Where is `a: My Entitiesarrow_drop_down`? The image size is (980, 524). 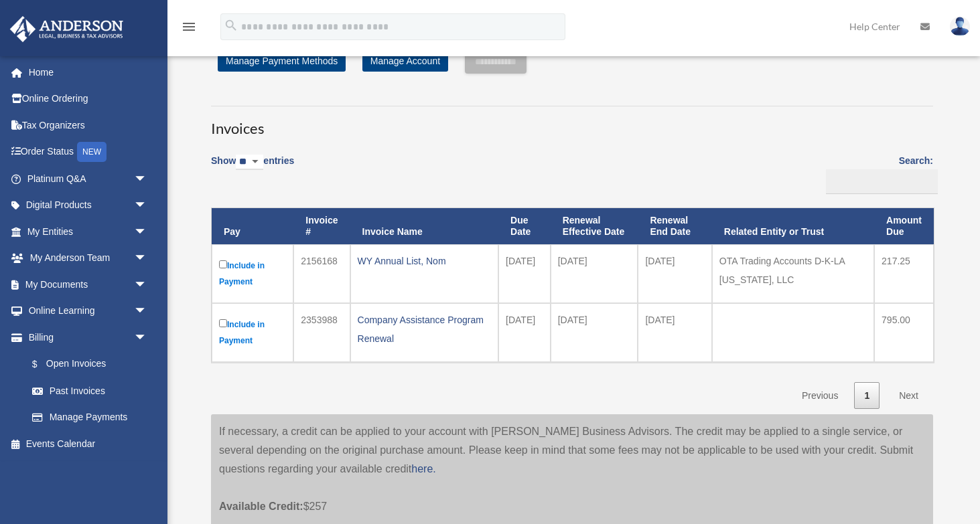 a: My Entitiesarrow_drop_down is located at coordinates (88, 232).